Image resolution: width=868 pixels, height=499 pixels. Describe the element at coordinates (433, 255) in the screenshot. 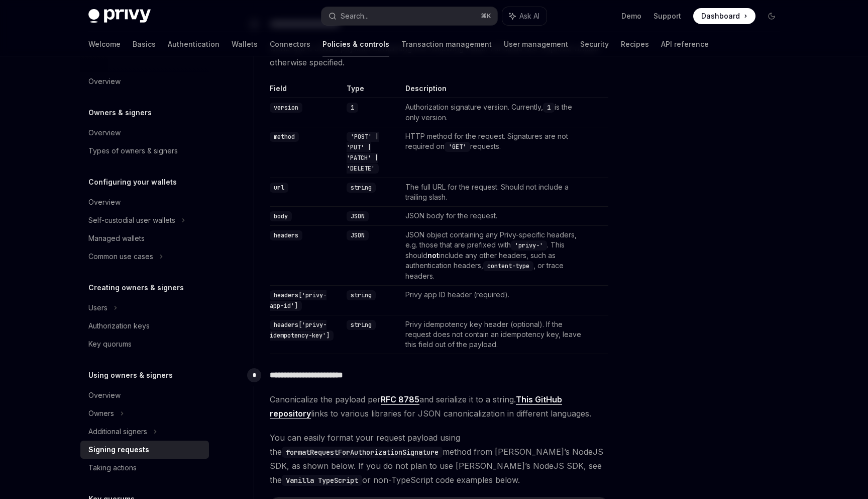

I see `strong: not` at that location.